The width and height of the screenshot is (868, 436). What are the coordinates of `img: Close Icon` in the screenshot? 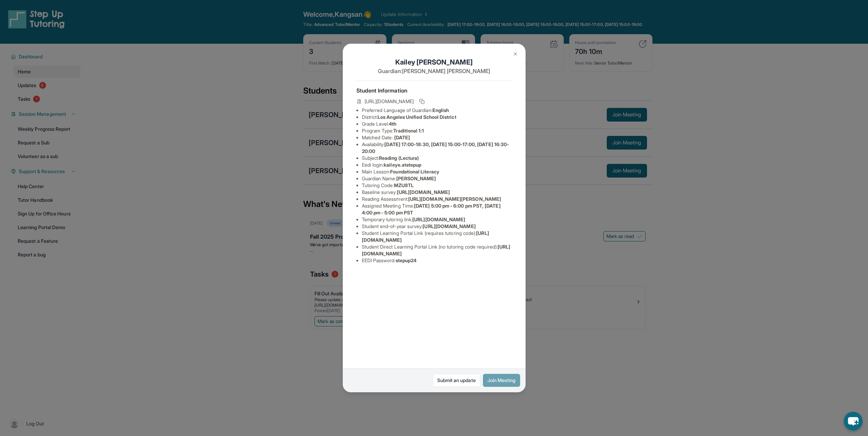 It's located at (515, 54).